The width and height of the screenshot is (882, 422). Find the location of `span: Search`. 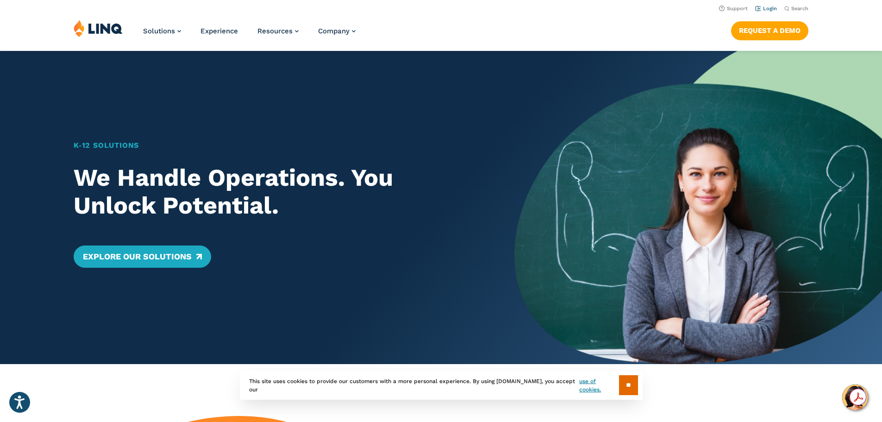

span: Search is located at coordinates (800, 8).